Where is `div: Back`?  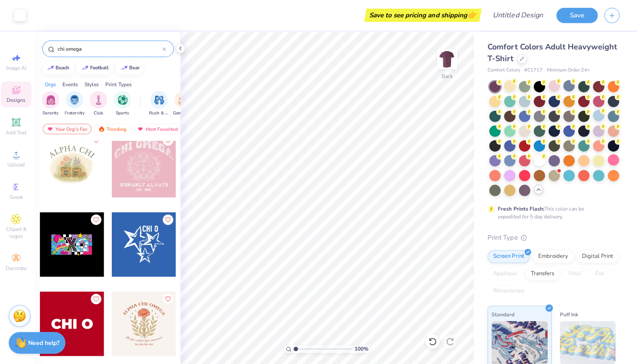 div: Back is located at coordinates (448, 76).